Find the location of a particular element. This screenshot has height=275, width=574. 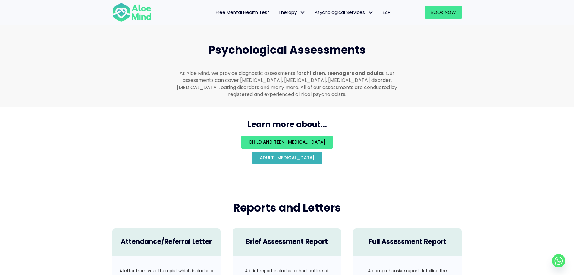

span: Psychological Services is located at coordinates (344, 12).